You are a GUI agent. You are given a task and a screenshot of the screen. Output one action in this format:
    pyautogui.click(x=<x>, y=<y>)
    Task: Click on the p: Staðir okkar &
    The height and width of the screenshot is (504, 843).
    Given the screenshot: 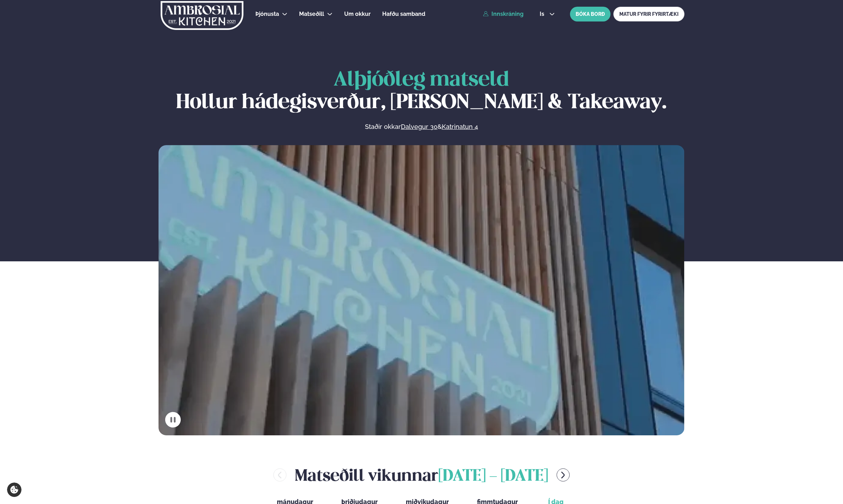 What is the action you would take?
    pyautogui.click(x=422, y=127)
    